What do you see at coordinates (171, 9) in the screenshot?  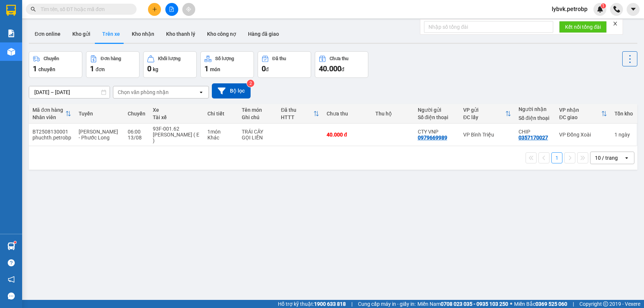 I see `button: file-add` at bounding box center [171, 9].